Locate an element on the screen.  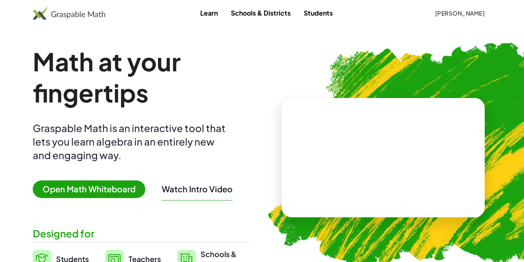
a: Schools & Districts is located at coordinates (261, 13).